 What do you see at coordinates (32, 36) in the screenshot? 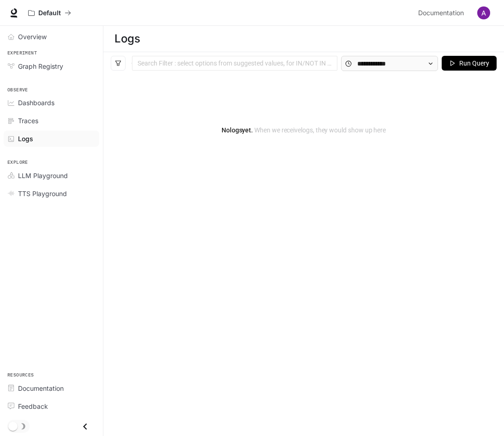
I see `span: Overview` at bounding box center [32, 36].